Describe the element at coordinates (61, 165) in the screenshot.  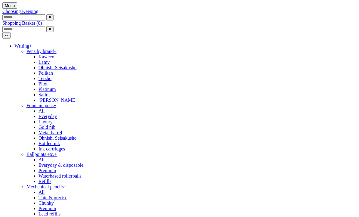
I see `a: Everyday & disposable` at that location.